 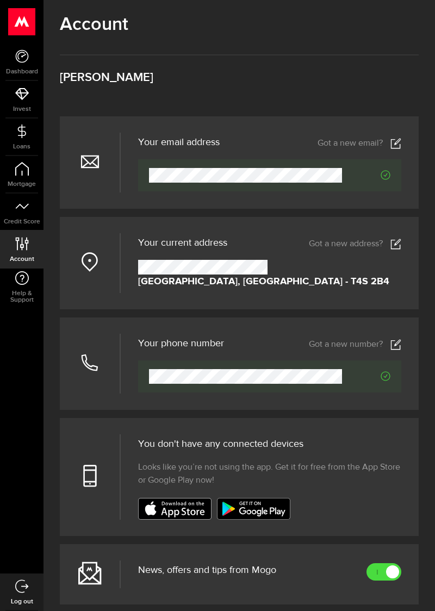 I want to click on h3: Your email address, so click(x=179, y=142).